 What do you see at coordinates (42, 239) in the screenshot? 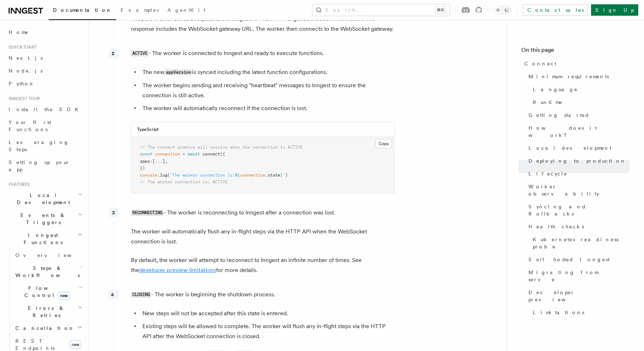
I see `span: Inngest Functions` at bounding box center [42, 239].